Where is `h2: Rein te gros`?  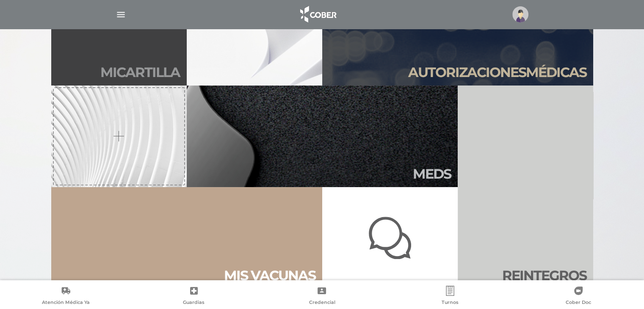
h2: Rein te gros is located at coordinates (544, 276).